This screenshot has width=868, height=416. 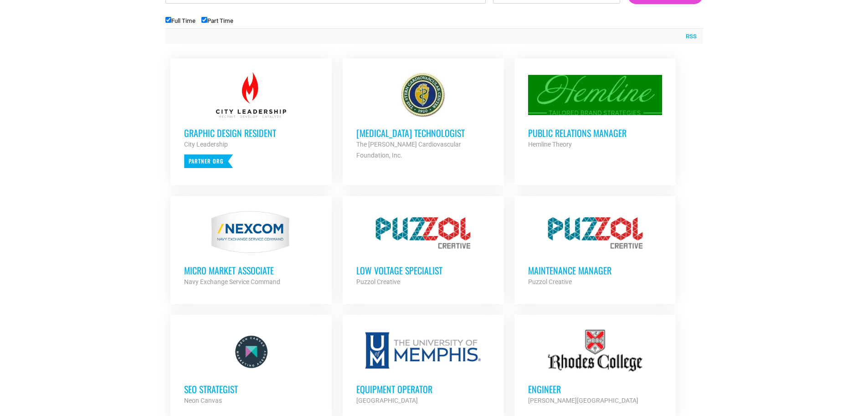 What do you see at coordinates (202, 400) in the screenshot?
I see `strong: Neon Canvas` at bounding box center [202, 400].